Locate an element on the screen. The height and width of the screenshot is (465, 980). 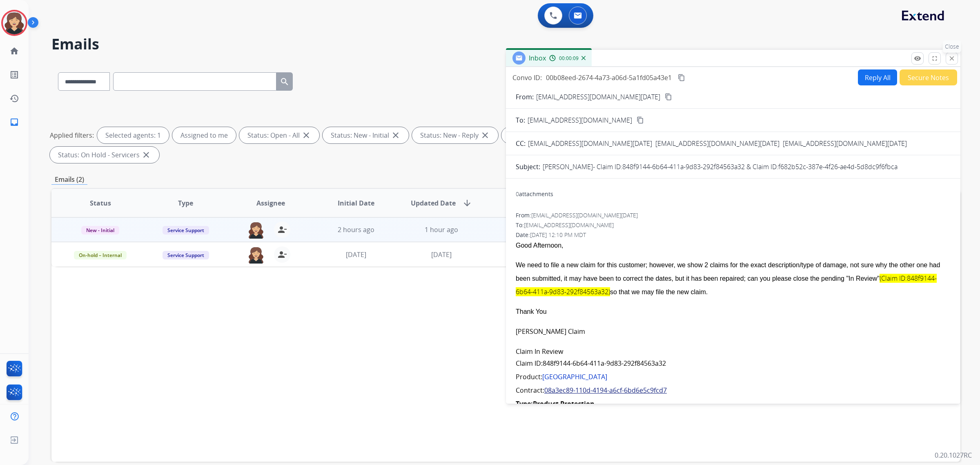
div: Status: Open - All is located at coordinates (279, 135).